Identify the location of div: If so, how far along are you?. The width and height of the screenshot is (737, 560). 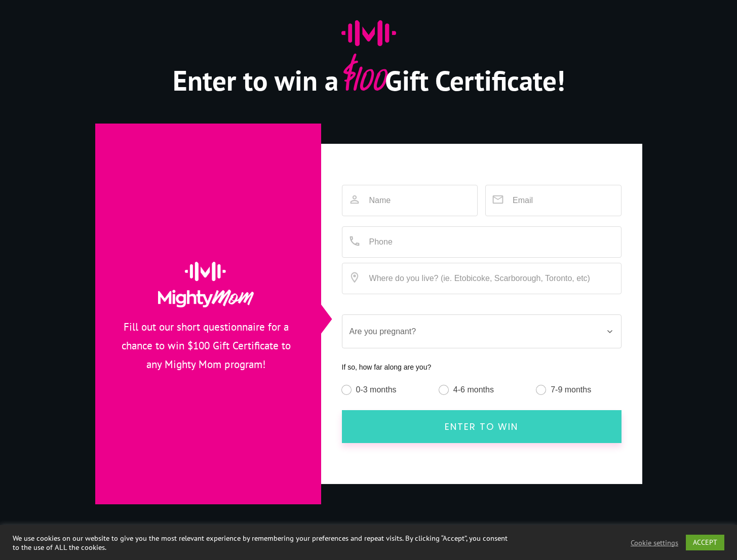
(482, 367).